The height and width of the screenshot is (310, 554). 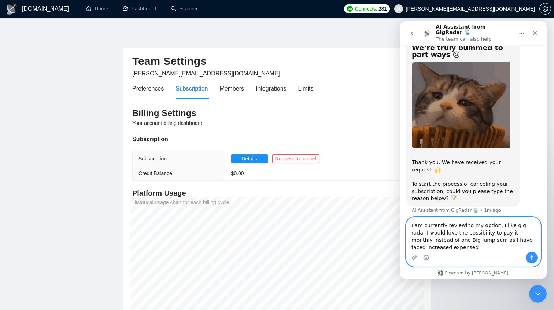 What do you see at coordinates (63, 102) in the screenshot?
I see `div: We’re truly bummed to part ways 😢​Thank you. We have received your request. 🙌To start the process...` at bounding box center [63, 102].